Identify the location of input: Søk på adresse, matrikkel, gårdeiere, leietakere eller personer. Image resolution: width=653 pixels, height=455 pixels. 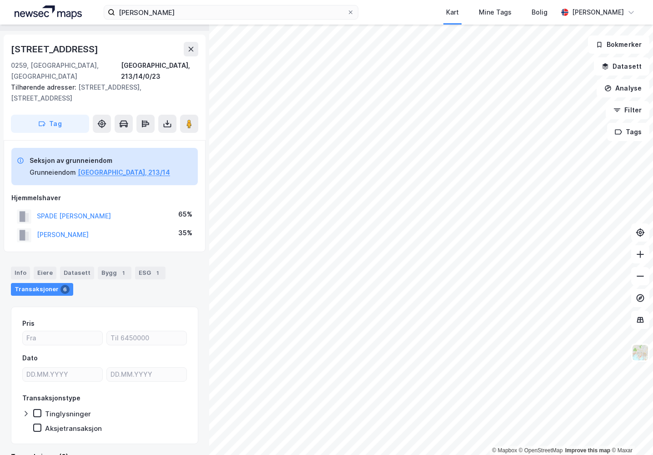
(231, 12).